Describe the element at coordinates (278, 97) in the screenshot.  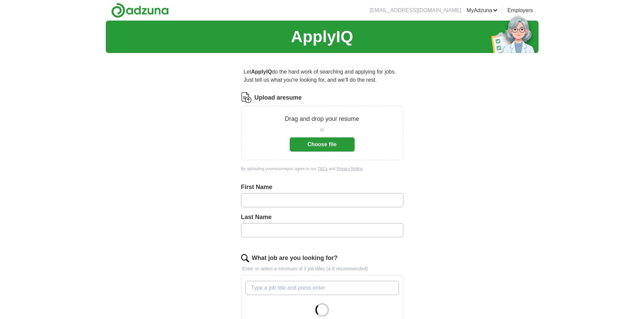
I see `label: Upload a resume` at that location.